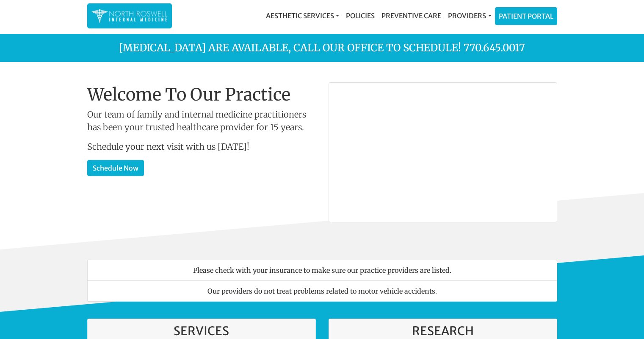  I want to click on a: Preventive Care, so click(411, 16).